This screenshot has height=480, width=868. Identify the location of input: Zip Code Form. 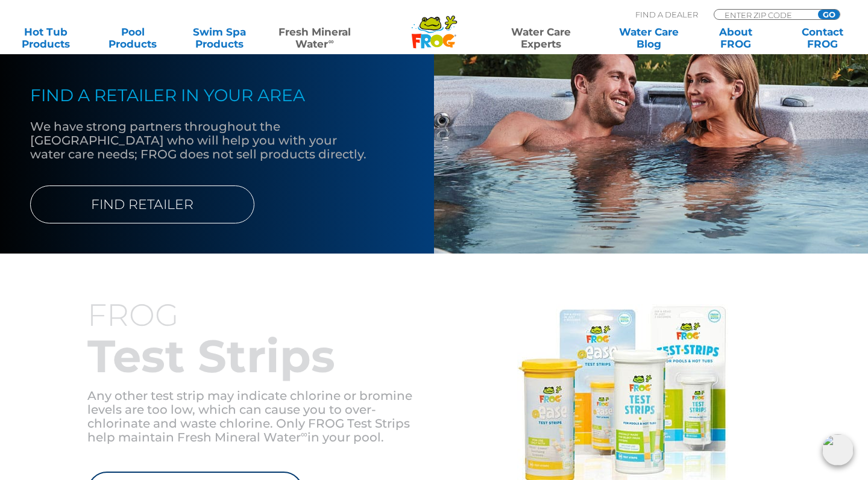
(764, 15).